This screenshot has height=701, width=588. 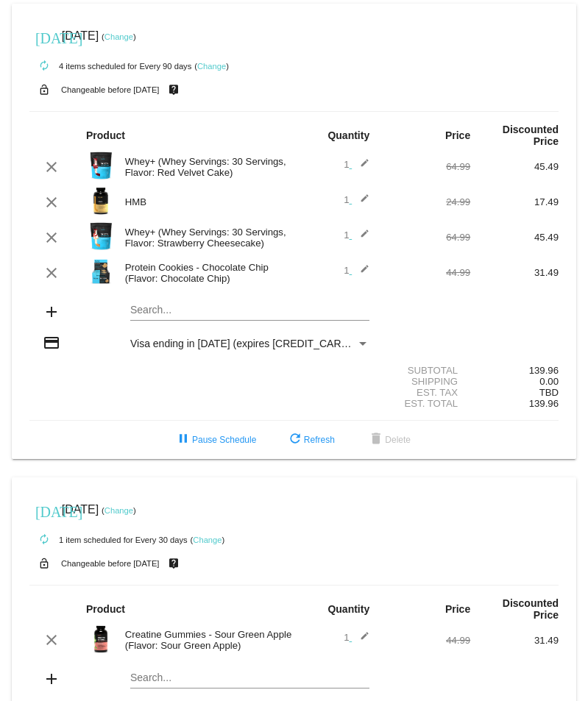 What do you see at coordinates (215, 440) in the screenshot?
I see `button: Pause Schedule` at bounding box center [215, 440].